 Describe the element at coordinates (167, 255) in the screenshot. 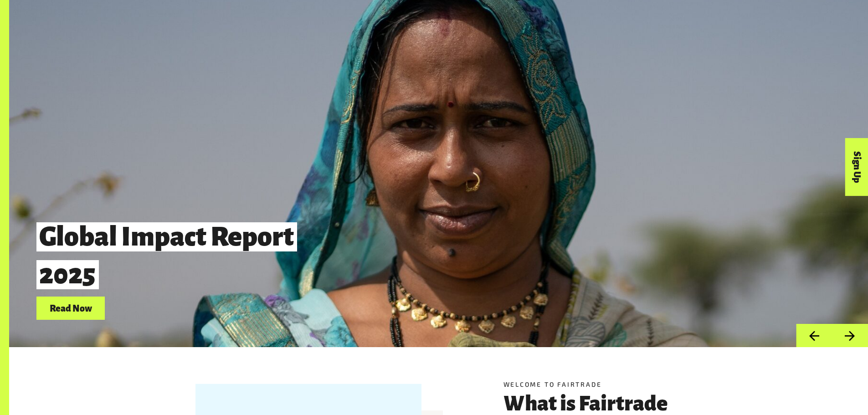

I see `span: Global Impact Report 2025` at that location.